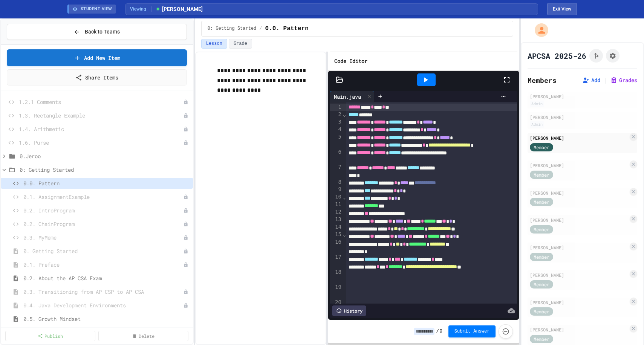 The height and width of the screenshot is (345, 644). I want to click on h6: Code Editor, so click(351, 61).